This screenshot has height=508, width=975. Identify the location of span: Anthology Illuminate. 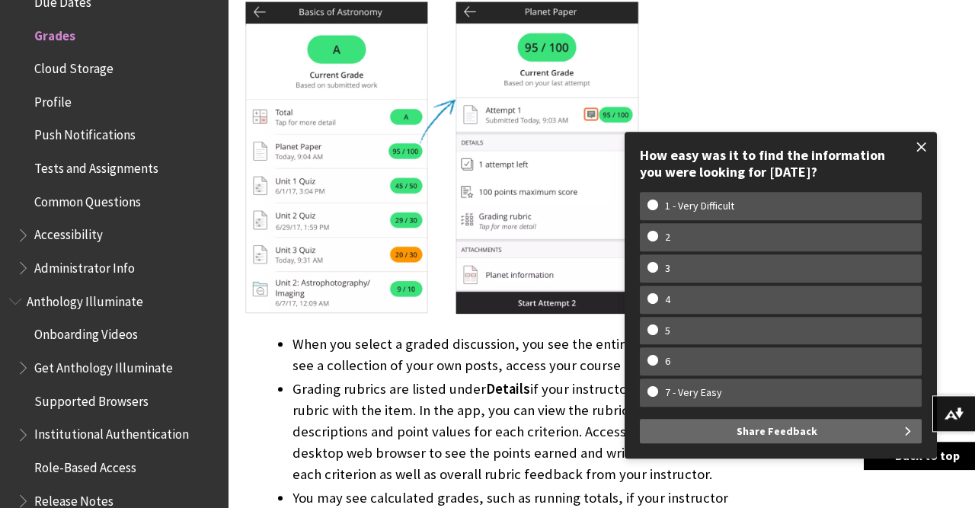
(85, 299).